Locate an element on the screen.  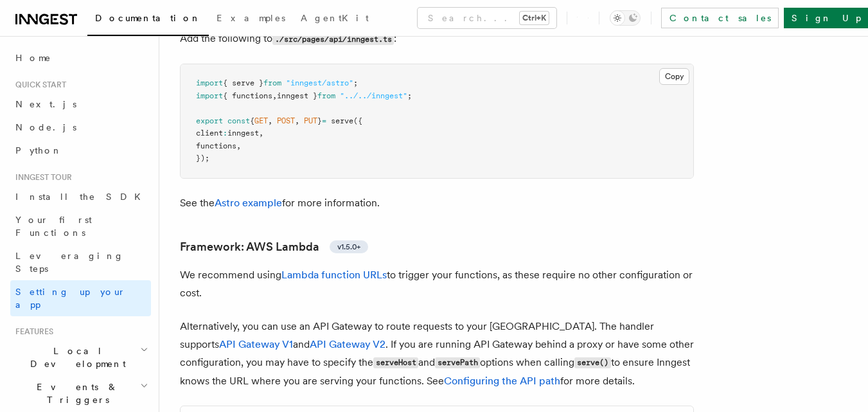
span: AgentKit is located at coordinates (335, 18).